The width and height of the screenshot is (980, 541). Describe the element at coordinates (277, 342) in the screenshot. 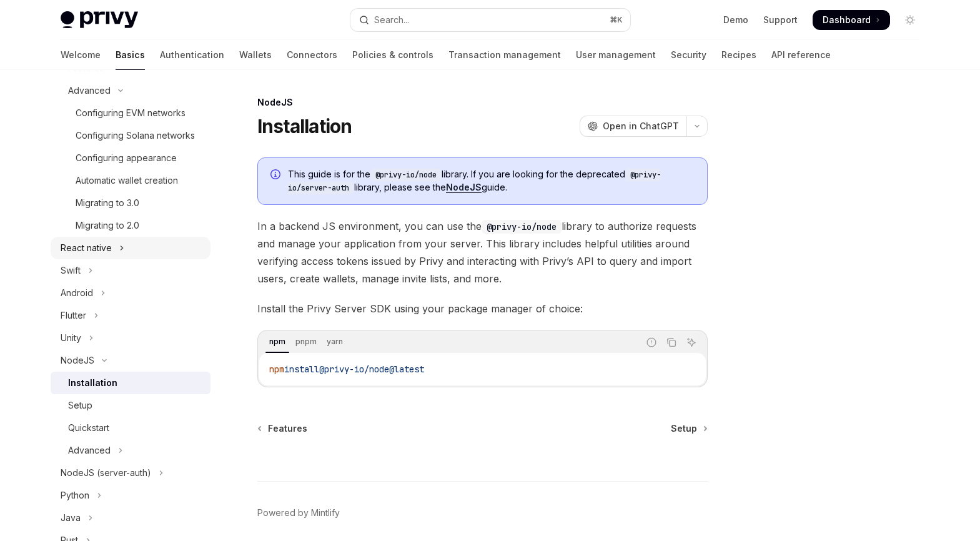

I see `div: npm` at that location.